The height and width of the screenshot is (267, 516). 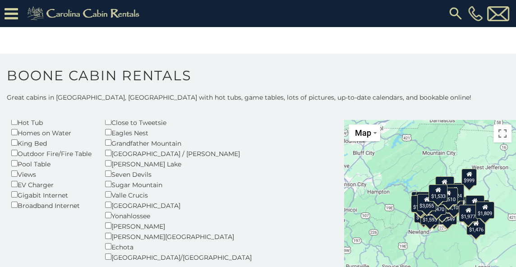 I want to click on div: $1,549, so click(x=448, y=216).